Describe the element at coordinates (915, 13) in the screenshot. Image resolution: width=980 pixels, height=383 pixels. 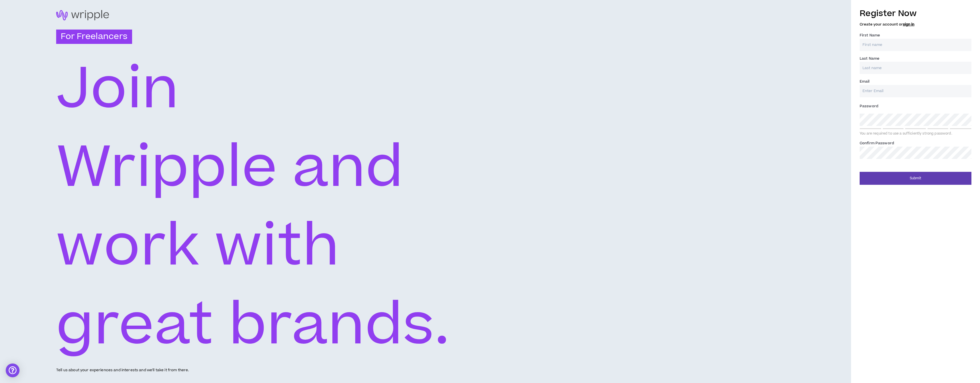
I see `h3: Register Now` at that location.